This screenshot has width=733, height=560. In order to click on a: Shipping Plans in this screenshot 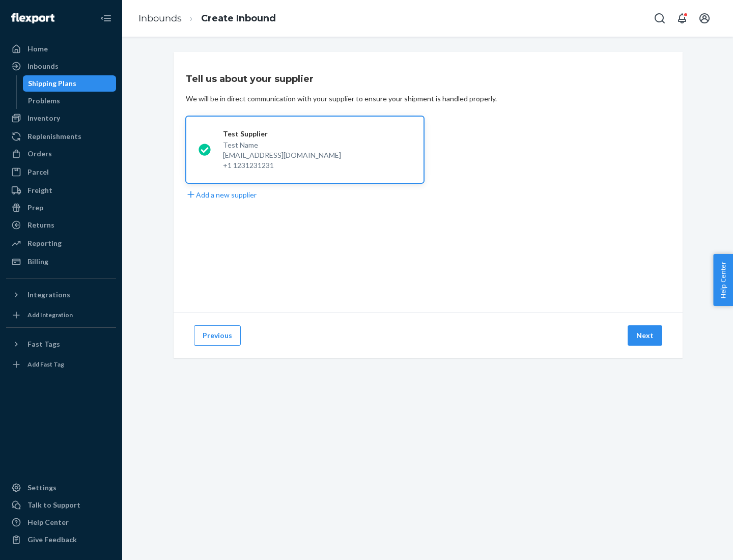, I will do `click(70, 83)`.